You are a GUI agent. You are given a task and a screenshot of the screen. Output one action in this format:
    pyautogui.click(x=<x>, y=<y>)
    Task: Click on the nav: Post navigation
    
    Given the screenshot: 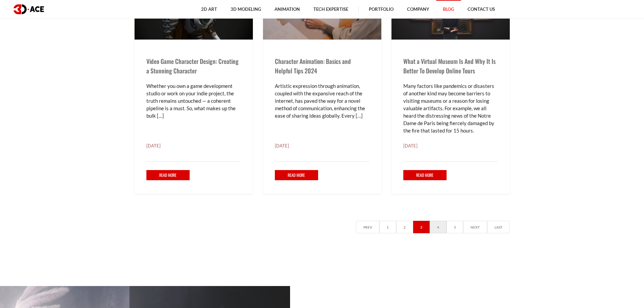 What is the action you would take?
    pyautogui.click(x=322, y=225)
    